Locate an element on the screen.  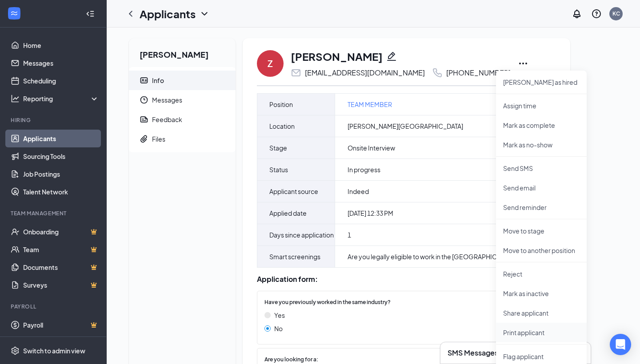
a: Messages is located at coordinates (61, 63).